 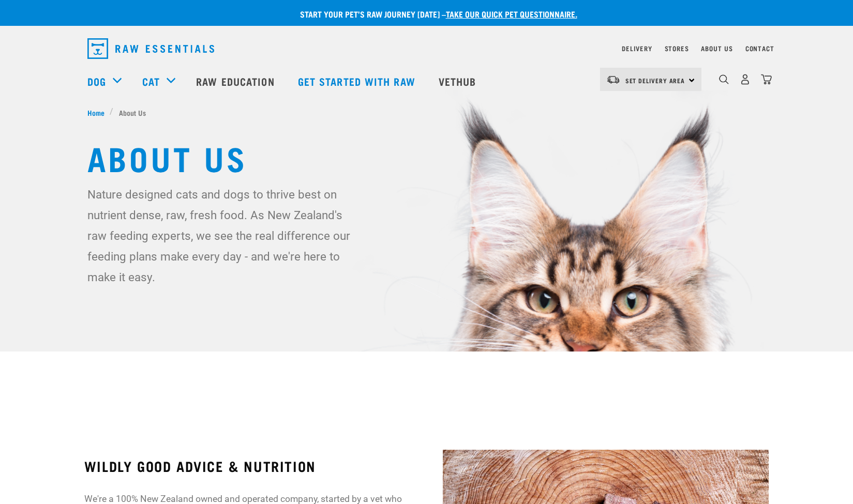 What do you see at coordinates (745, 79) in the screenshot?
I see `img: user.png` at bounding box center [745, 79].